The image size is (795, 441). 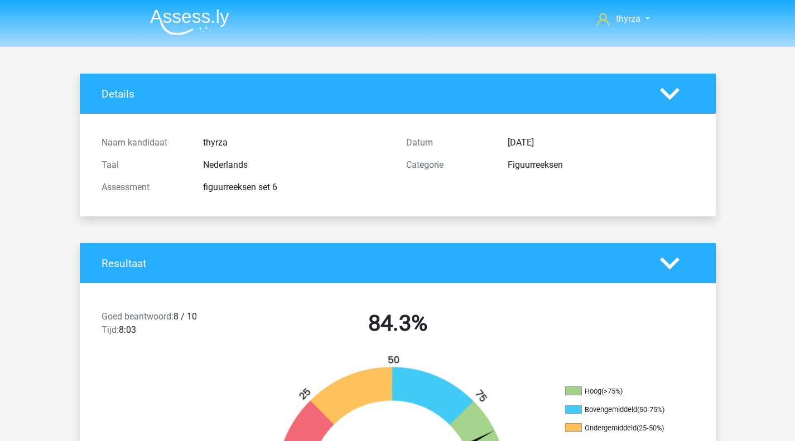 What do you see at coordinates (449, 143) in the screenshot?
I see `div: Datum` at bounding box center [449, 143].